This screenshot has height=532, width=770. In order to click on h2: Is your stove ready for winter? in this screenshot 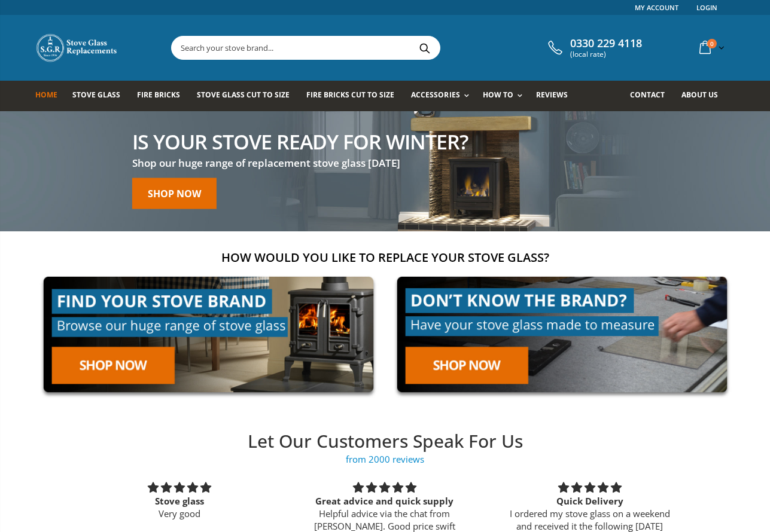, I will do `click(300, 142)`.